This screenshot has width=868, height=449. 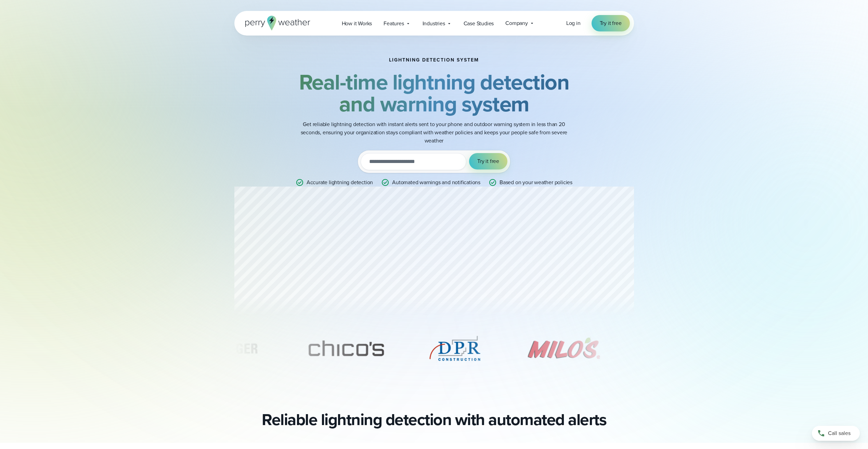 I want to click on div: 2 of 11, so click(x=346, y=349).